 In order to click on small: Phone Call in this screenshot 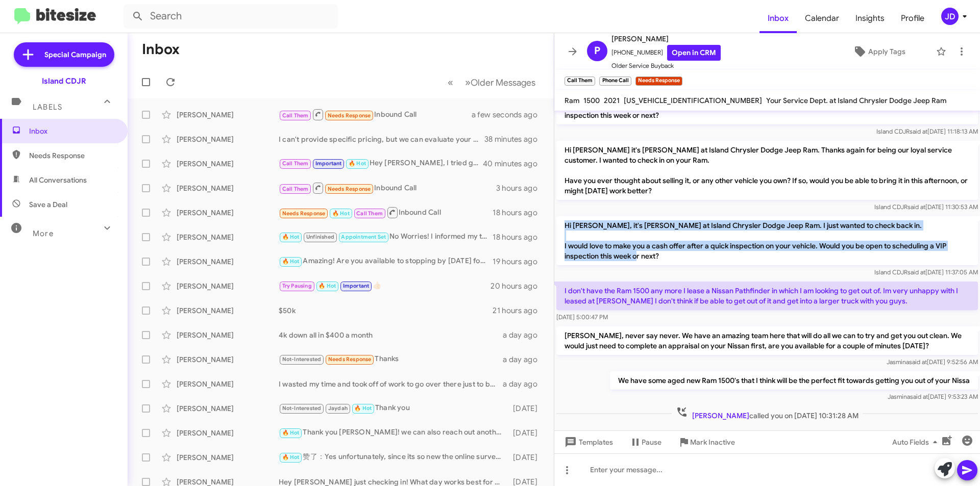, I will do `click(615, 81)`.